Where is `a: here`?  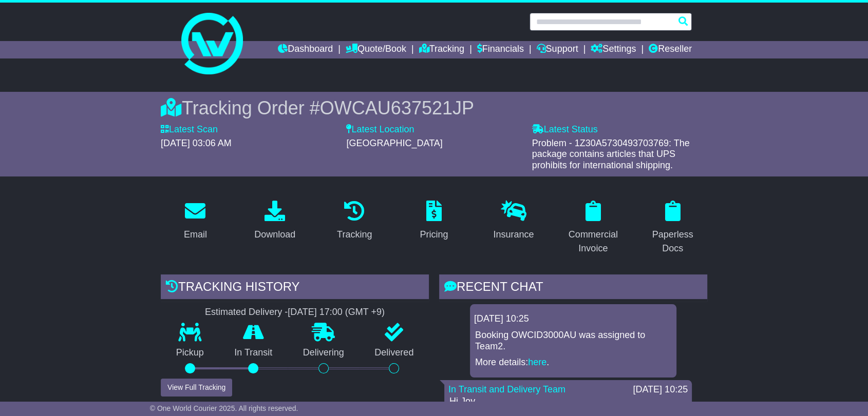
a: here is located at coordinates (537, 362).